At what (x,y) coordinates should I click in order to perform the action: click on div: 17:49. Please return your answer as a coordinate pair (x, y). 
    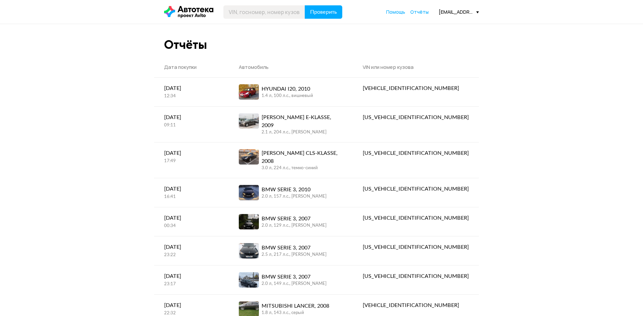
    Looking at the image, I should click on (191, 161).